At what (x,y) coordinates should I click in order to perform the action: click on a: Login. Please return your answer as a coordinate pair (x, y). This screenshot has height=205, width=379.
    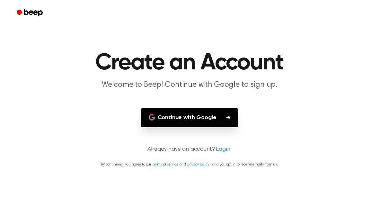
    Looking at the image, I should click on (223, 149).